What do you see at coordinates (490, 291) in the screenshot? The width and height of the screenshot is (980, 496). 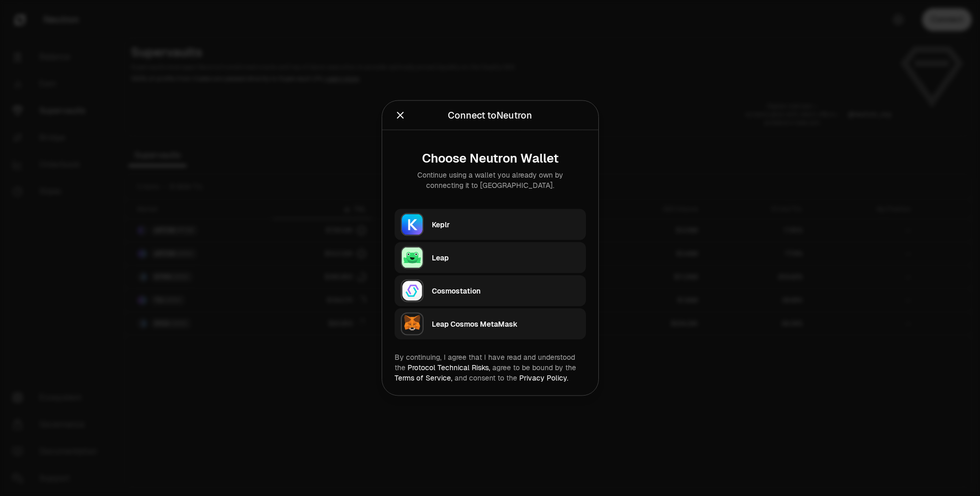 I see `button: CosmostationCosmostation` at bounding box center [490, 291].